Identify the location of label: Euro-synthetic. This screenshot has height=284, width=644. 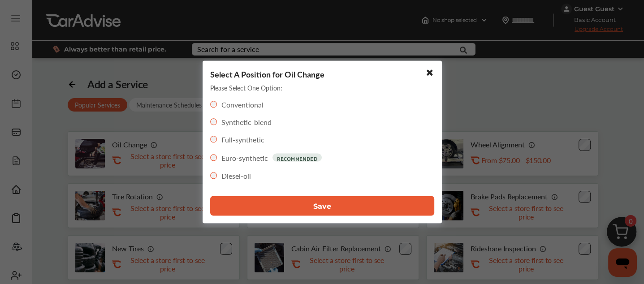
(245, 157).